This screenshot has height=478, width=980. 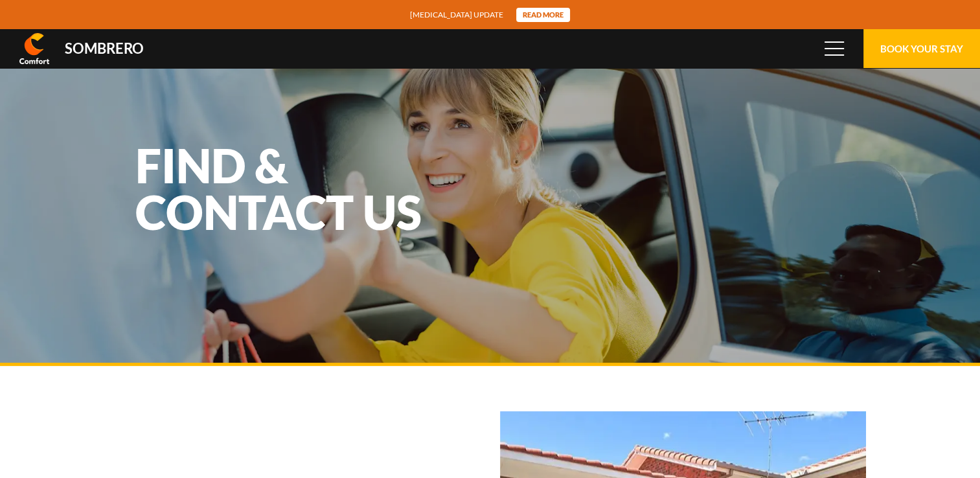 I want to click on h1: Find & Contact Us, so click(x=313, y=189).